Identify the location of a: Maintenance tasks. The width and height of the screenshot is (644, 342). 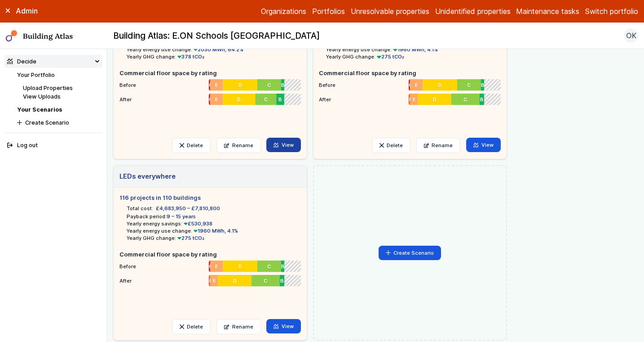
(547, 11).